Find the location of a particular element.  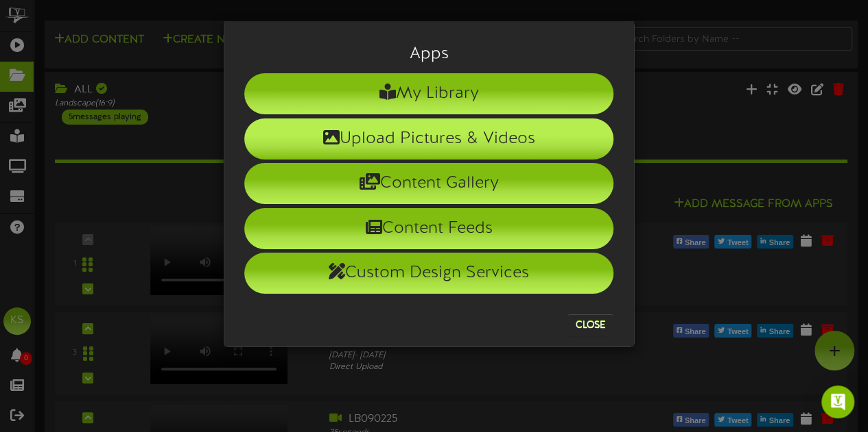

button: Close is located at coordinates (590, 325).